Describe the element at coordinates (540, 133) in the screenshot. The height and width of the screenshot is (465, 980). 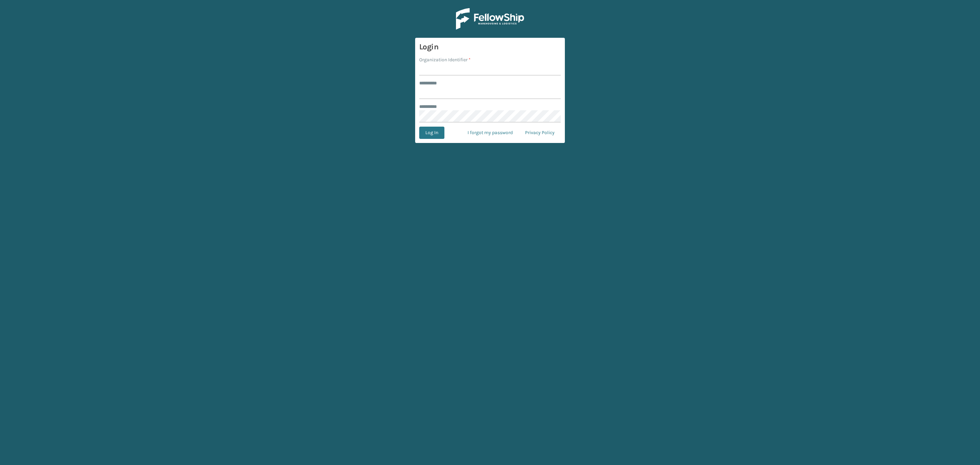
I see `a: Privacy Policy` at that location.